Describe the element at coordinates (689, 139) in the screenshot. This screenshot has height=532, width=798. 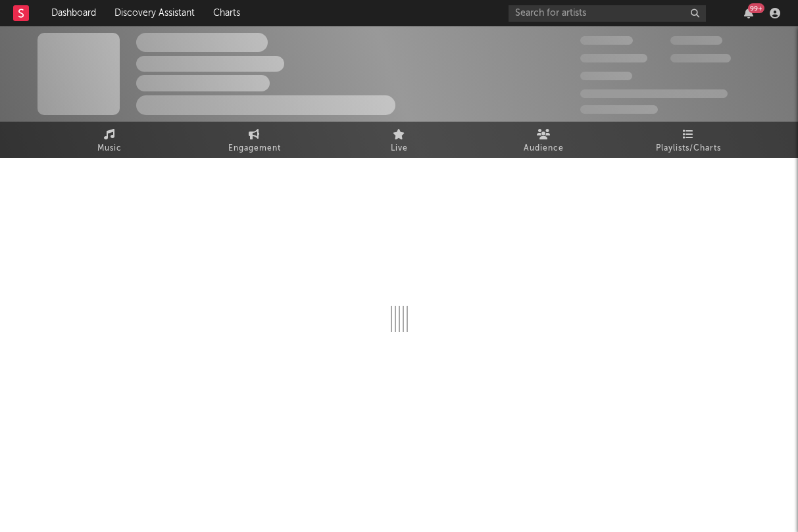
I see `a: Playlists/Charts` at that location.